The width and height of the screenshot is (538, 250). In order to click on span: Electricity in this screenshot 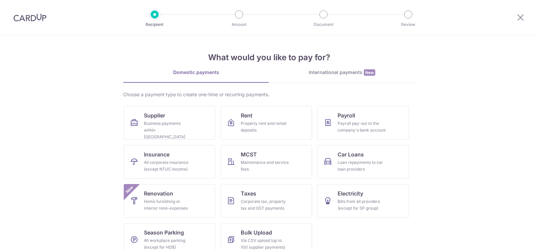, I will do `click(351, 194)`.